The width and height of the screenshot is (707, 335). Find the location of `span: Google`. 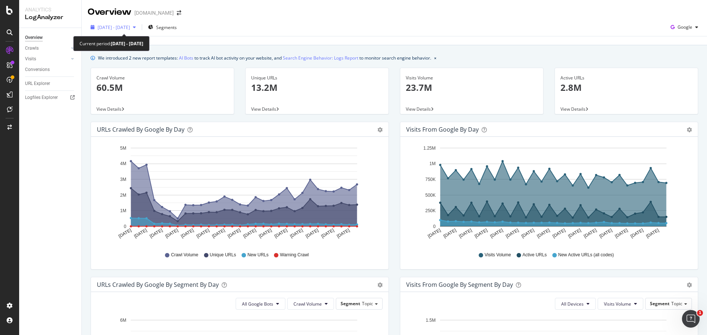

span: Google is located at coordinates (685, 27).